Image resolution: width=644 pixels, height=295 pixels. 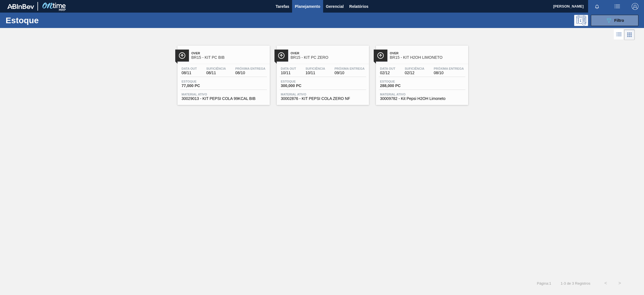 I want to click on h1: Estoque, so click(x=48, y=20).